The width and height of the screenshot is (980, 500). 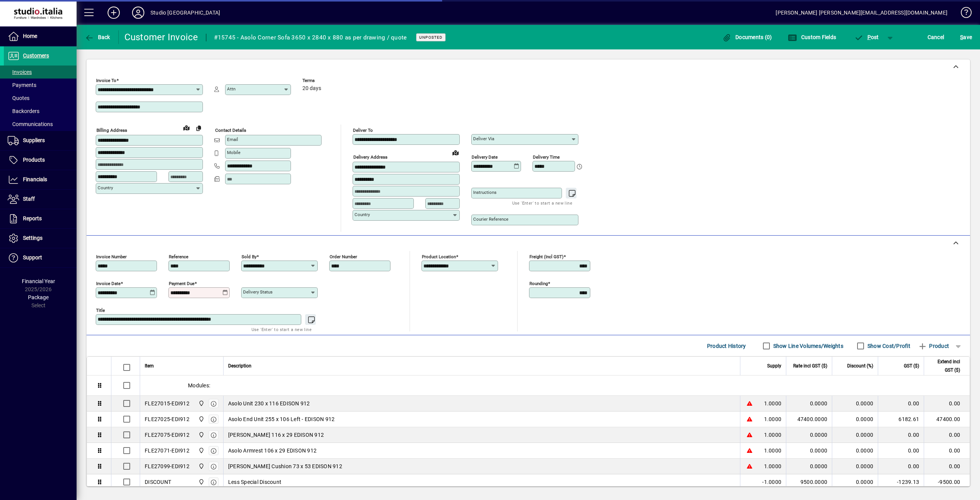 What do you see at coordinates (934, 346) in the screenshot?
I see `span: Product` at bounding box center [934, 346].